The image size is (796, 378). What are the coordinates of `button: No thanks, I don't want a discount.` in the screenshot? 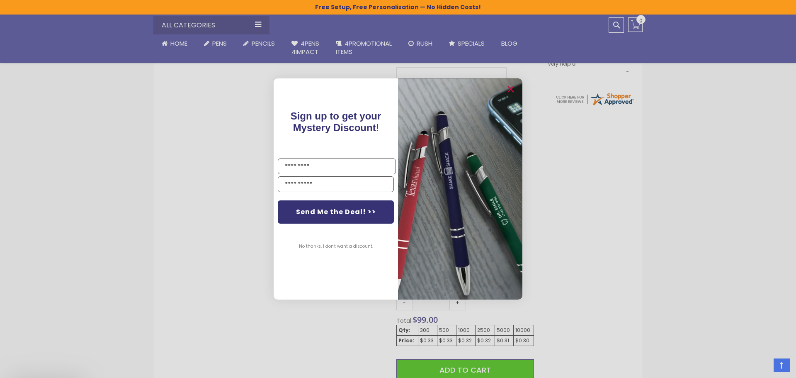 It's located at (336, 246).